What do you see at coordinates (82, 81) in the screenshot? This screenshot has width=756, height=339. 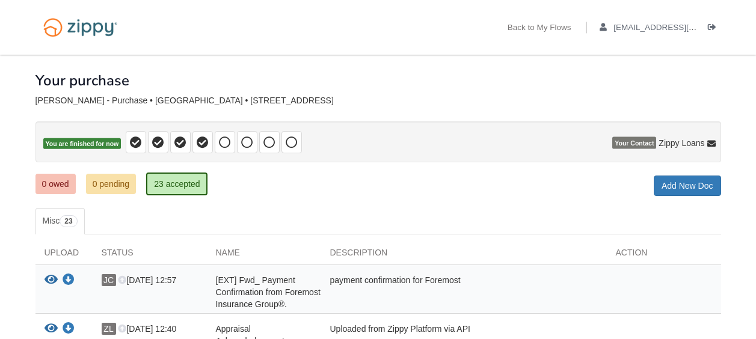 I see `h1: Your purchase` at bounding box center [82, 81].